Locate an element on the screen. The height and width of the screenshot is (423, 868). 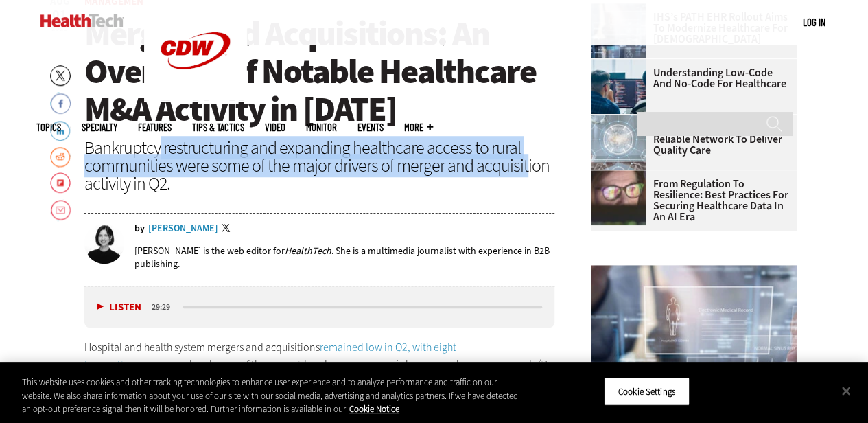
div: duration is located at coordinates (165, 307).